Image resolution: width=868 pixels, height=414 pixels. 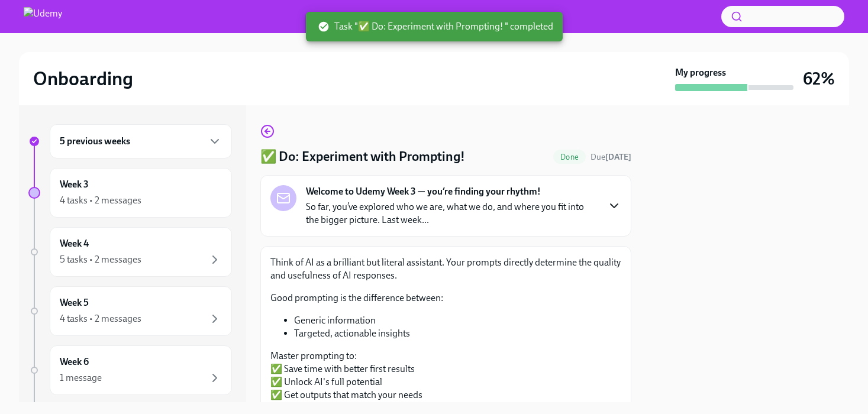 What do you see at coordinates (458, 334) in the screenshot?
I see `li: Targeted, actionable insights` at bounding box center [458, 334].